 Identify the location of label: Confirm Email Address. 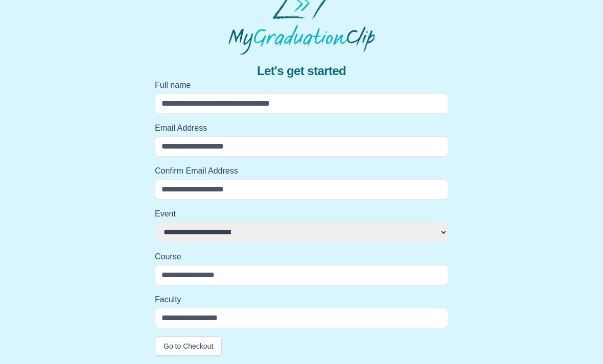
(302, 171).